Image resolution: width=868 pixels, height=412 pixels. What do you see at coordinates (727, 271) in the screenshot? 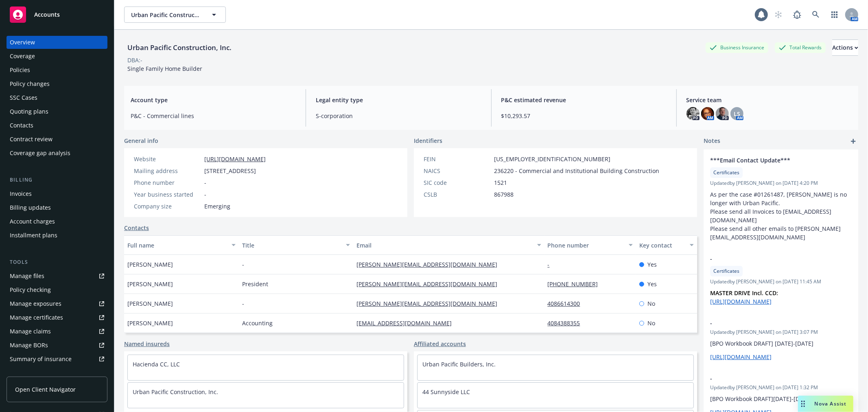
I see `span: Certificates` at bounding box center [727, 271].